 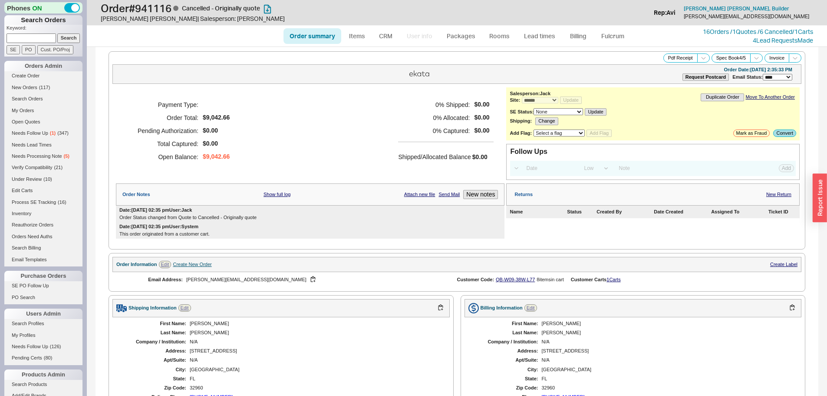 I want to click on span: Email Status:, so click(x=748, y=77).